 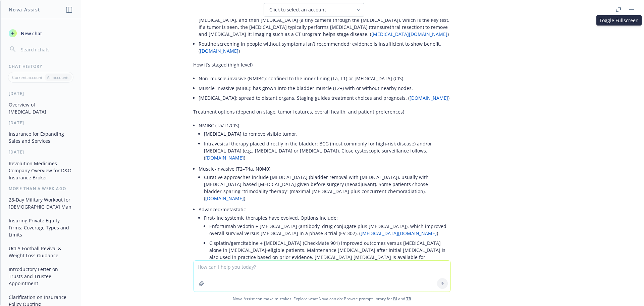 I want to click on button: Insuring Private Equity Firms: Coverage Types and Limits, so click(x=41, y=227).